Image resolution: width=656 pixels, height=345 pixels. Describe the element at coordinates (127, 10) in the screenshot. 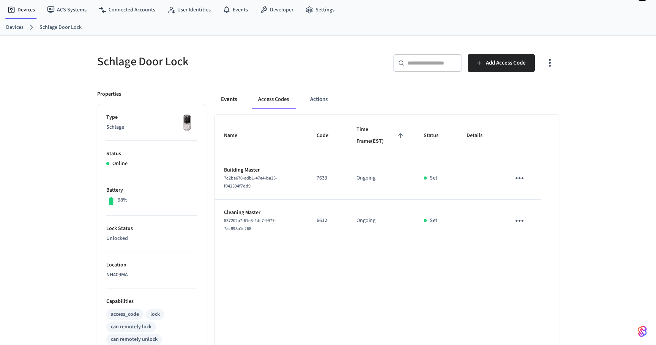

I see `a: Connected Accounts` at that location.